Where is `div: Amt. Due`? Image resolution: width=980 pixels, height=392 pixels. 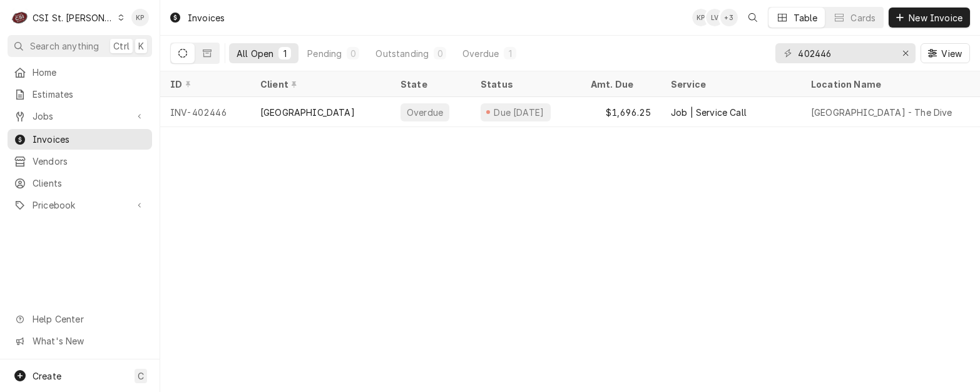
div: Amt. Due is located at coordinates (620, 84).